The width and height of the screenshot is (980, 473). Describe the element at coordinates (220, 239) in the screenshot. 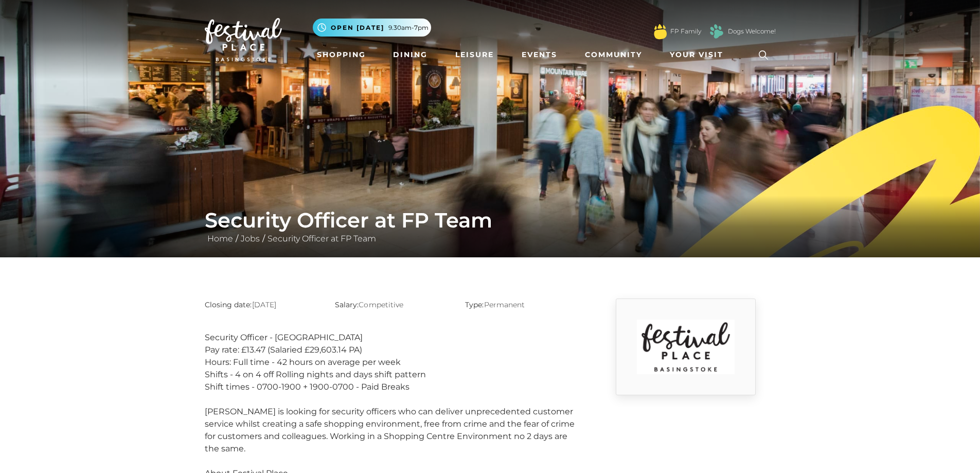

I see `a: Home` at that location.